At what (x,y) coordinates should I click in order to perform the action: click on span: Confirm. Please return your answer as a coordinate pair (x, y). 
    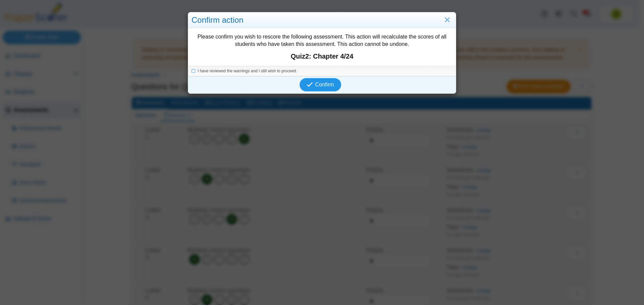
    Looking at the image, I should click on (324, 85).